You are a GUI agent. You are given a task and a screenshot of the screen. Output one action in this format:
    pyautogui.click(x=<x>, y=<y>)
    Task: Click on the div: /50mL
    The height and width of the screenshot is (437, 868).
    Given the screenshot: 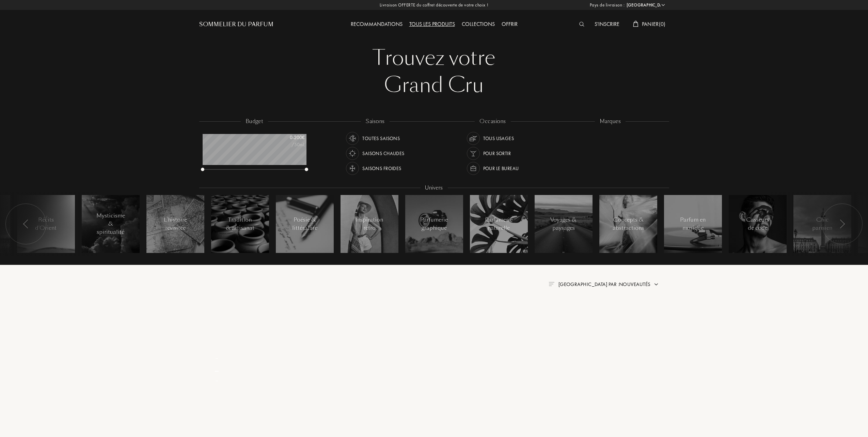 What is the action you would take?
    pyautogui.click(x=288, y=144)
    